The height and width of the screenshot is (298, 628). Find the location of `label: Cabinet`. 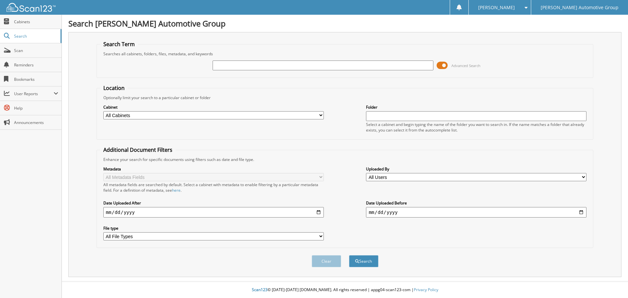

label: Cabinet is located at coordinates (214, 107).